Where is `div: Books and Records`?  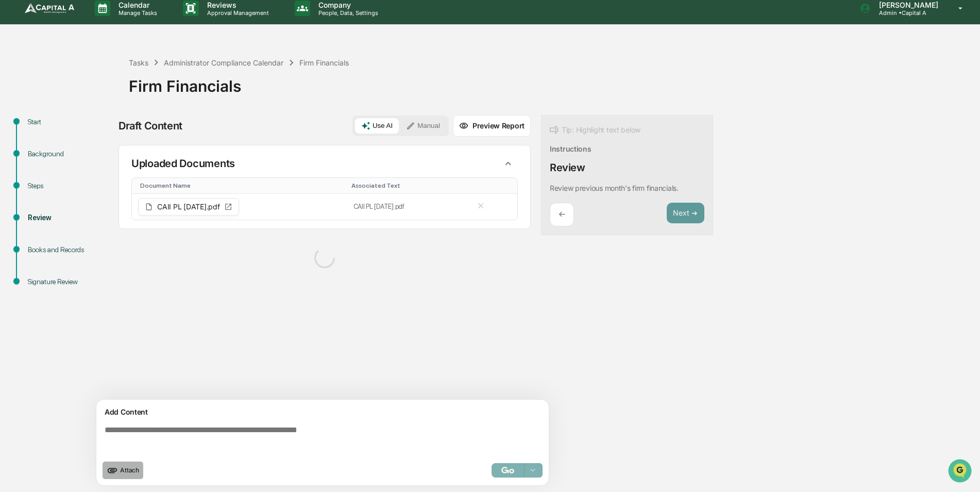
div: Books and Records is located at coordinates (70, 249).